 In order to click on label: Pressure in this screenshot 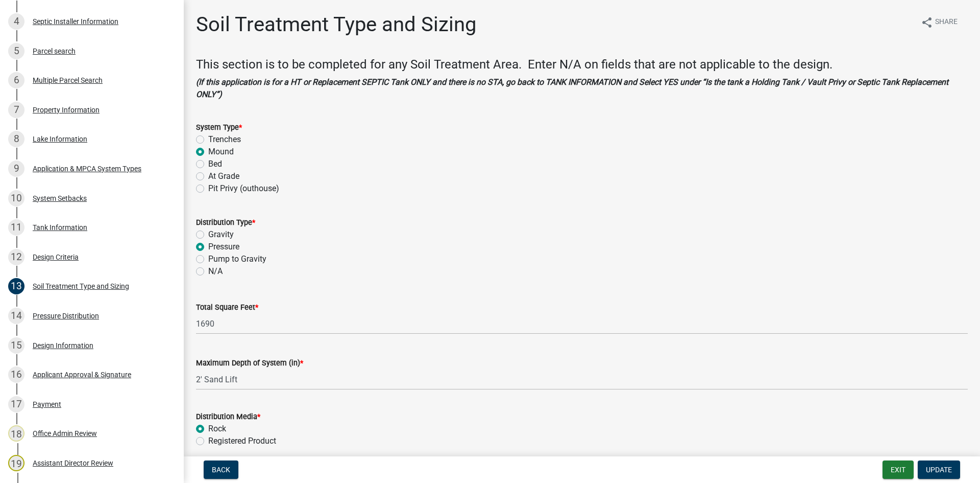, I will do `click(223, 246)`.